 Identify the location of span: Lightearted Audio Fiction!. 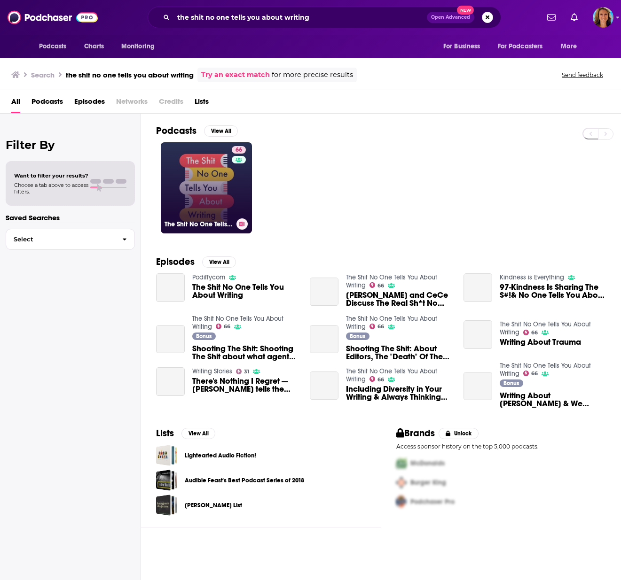
(166, 455).